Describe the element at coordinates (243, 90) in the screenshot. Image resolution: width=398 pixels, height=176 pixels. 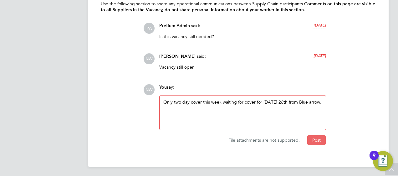
I see `div: say:` at that location.